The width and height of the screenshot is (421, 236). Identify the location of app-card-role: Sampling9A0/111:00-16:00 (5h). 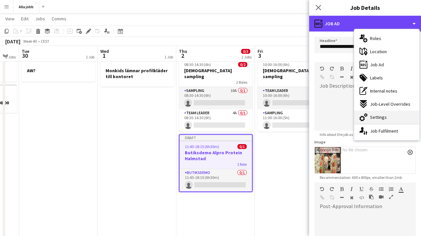
(294, 121).